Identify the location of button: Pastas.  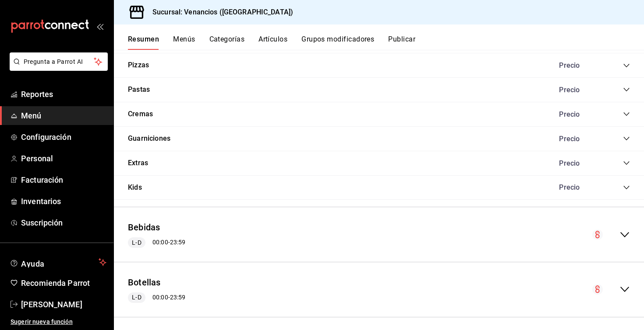
(139, 90).